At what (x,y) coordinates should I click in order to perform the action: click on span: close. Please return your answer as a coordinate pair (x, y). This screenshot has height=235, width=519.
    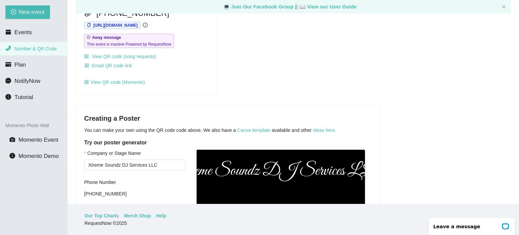
    Looking at the image, I should click on (503, 7).